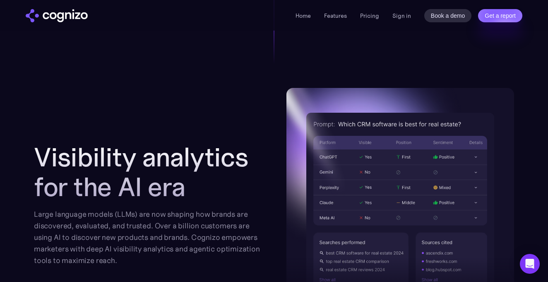 This screenshot has width=548, height=282. I want to click on a: home, so click(57, 16).